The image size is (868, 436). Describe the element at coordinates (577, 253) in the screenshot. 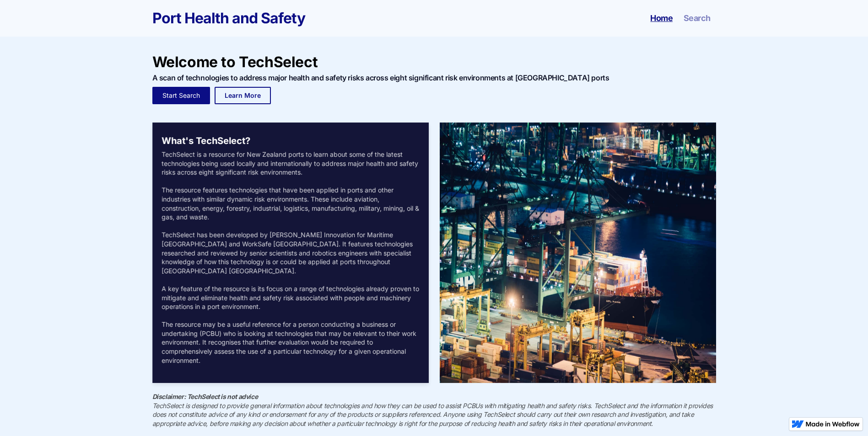

I see `img: Background` at that location.